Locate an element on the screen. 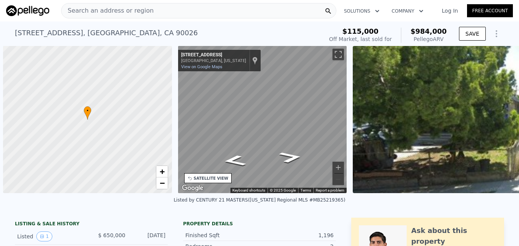 Image resolution: width=519 pixels, height=246 pixels. button: Show Options is located at coordinates (497, 34).